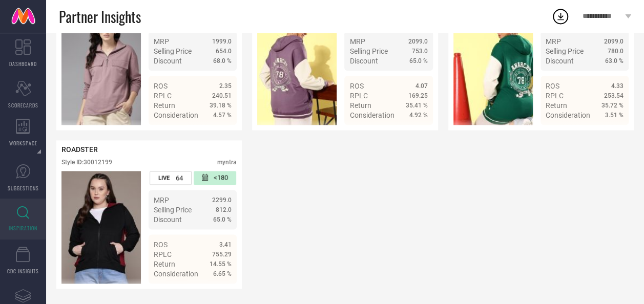  I want to click on span: 2299.0, so click(222, 200).